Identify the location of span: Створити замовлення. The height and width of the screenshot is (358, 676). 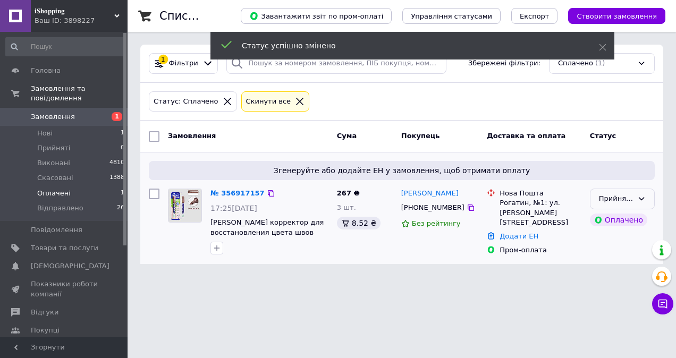
(616, 16).